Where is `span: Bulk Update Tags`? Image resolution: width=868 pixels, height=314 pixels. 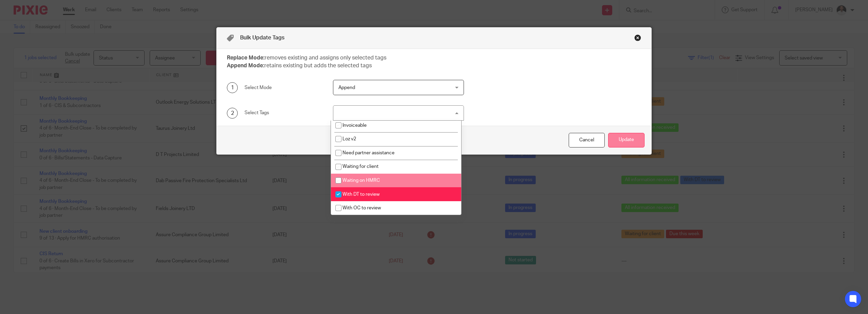
span: Bulk Update Tags is located at coordinates (262, 37).